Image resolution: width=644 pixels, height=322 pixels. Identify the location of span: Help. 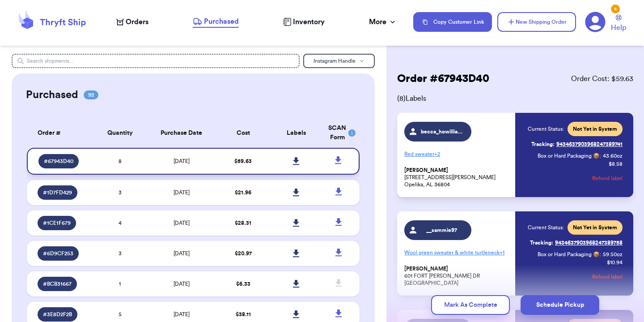
(619, 28).